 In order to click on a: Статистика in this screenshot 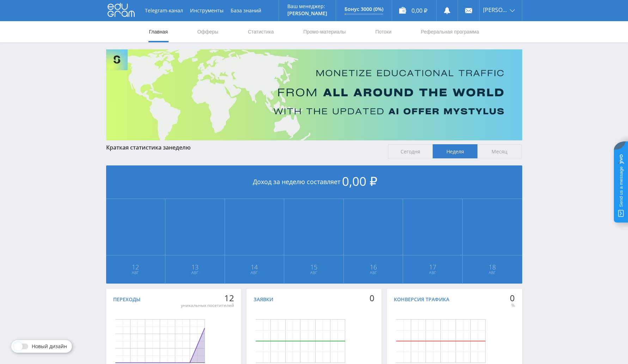, I will do `click(261, 32)`.